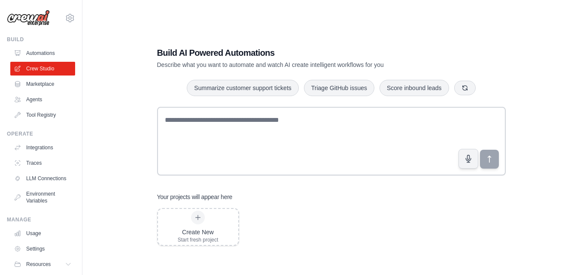  Describe the element at coordinates (198, 240) in the screenshot. I see `div: Start fresh project` at that location.